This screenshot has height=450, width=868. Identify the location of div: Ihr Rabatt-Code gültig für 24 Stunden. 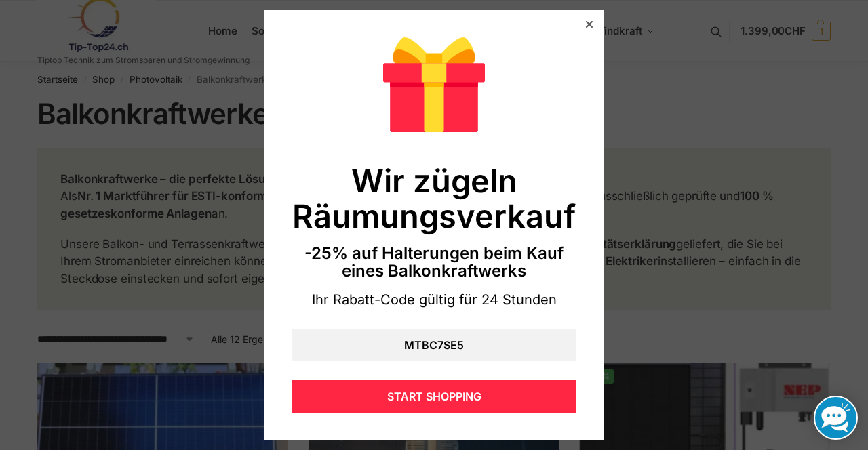
(434, 301).